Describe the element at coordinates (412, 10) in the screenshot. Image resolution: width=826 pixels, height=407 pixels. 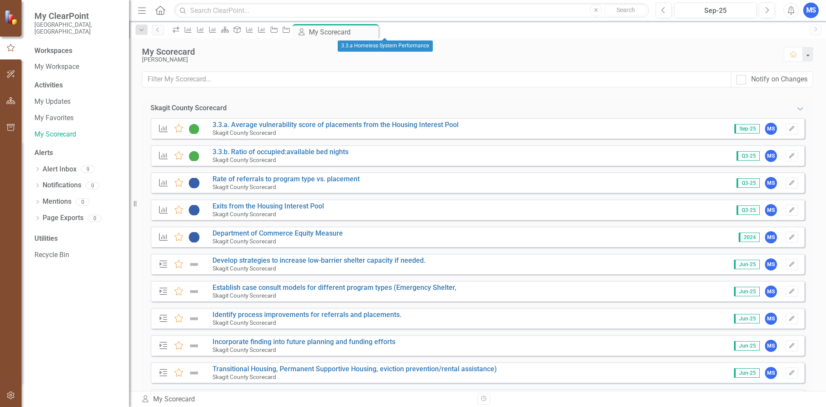
I see `input: Search ClearPoint...` at that location.